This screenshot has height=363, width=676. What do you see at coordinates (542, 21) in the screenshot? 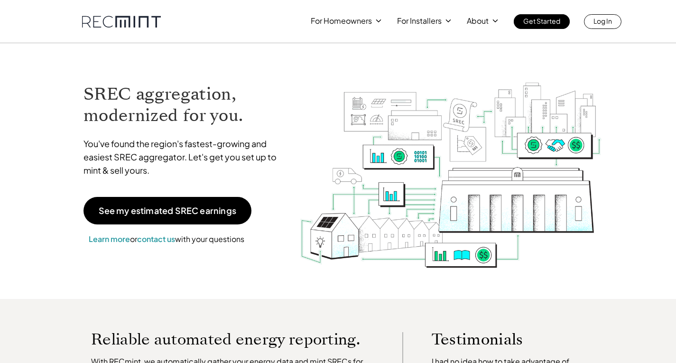
I see `p: Get Started` at bounding box center [542, 21].